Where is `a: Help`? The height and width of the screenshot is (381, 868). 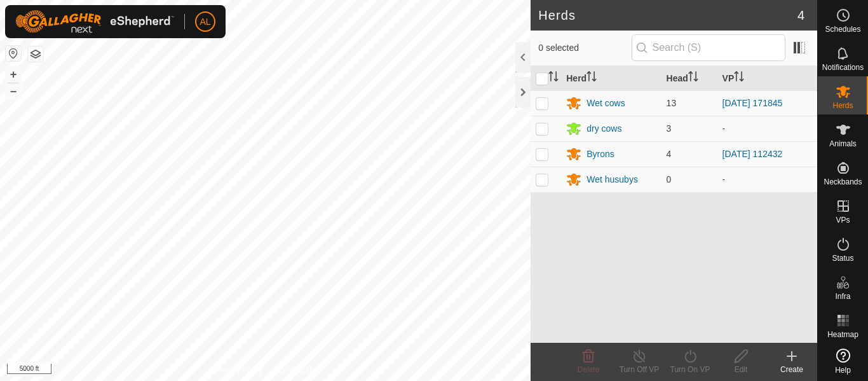 a: Help is located at coordinates (842, 361).